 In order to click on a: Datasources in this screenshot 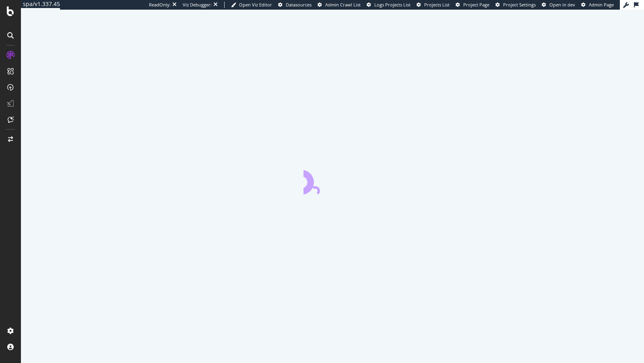, I will do `click(295, 5)`.